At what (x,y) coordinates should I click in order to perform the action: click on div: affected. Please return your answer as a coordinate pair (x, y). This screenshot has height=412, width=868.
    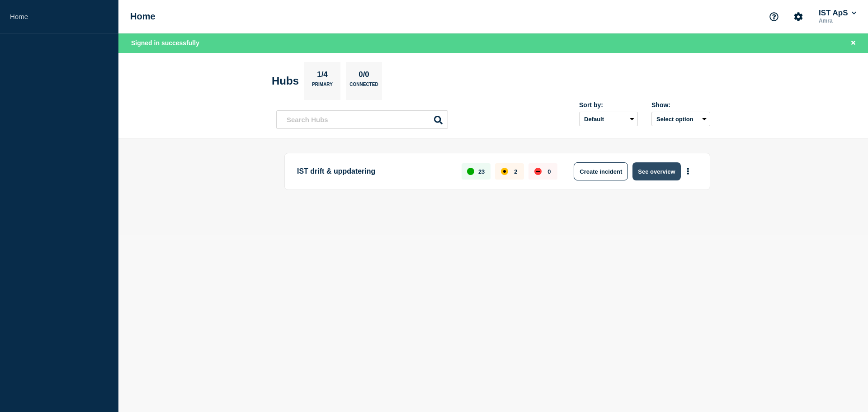
    Looking at the image, I should click on (504, 172).